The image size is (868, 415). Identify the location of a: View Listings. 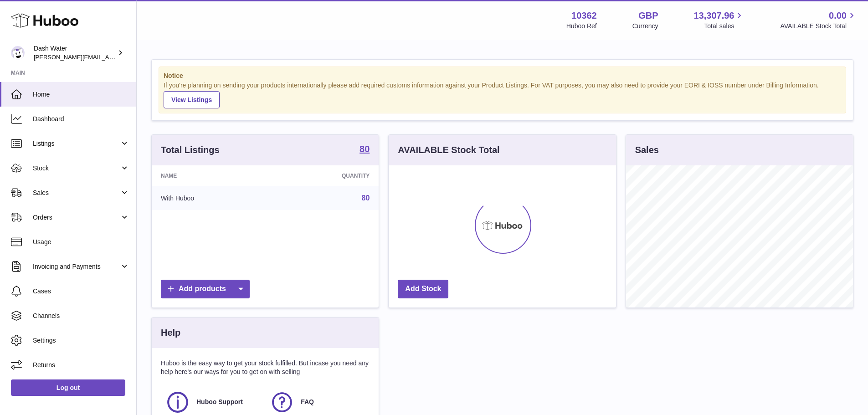
(192, 100).